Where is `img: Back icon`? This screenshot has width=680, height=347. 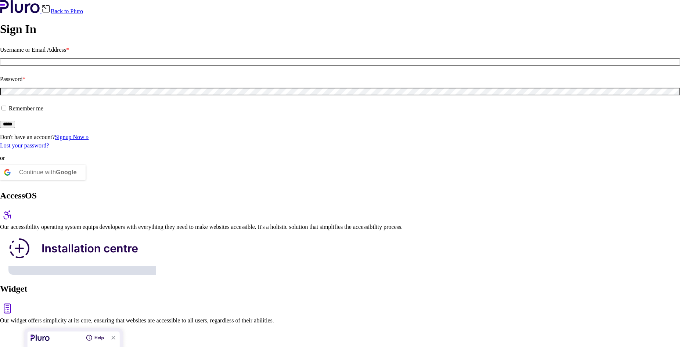
img: Back icon is located at coordinates (46, 9).